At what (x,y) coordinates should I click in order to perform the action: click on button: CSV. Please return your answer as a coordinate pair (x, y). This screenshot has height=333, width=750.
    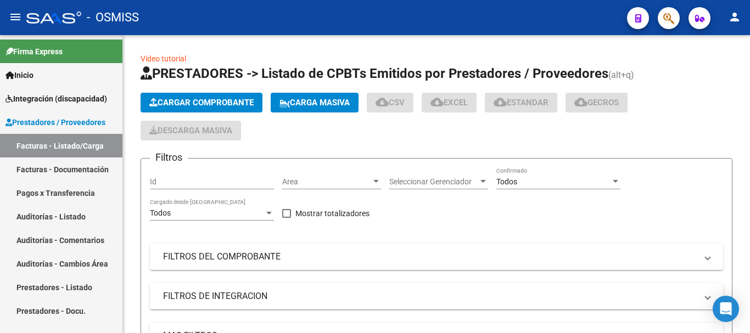
    Looking at the image, I should click on (390, 103).